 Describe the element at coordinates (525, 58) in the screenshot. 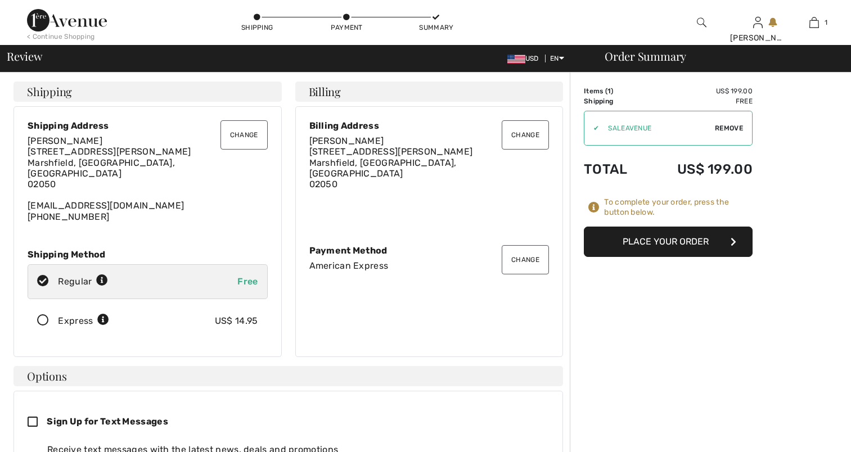

I see `span: USD` at that location.